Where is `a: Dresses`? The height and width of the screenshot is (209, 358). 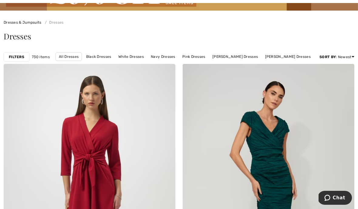 a: Dresses is located at coordinates (53, 22).